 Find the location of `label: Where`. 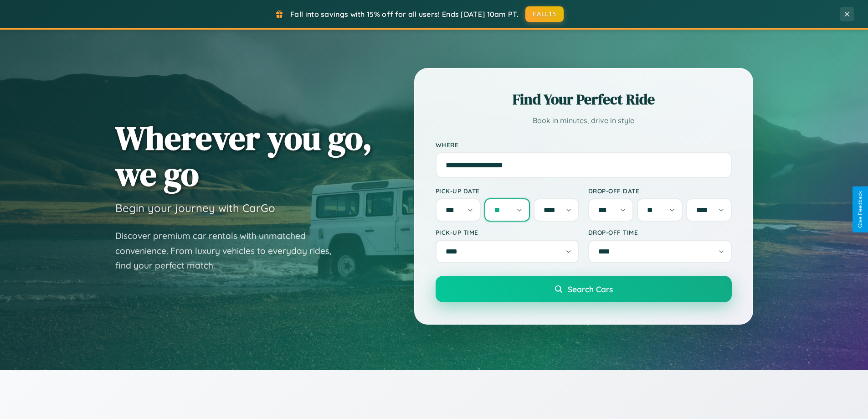

label: Where is located at coordinates (584, 144).